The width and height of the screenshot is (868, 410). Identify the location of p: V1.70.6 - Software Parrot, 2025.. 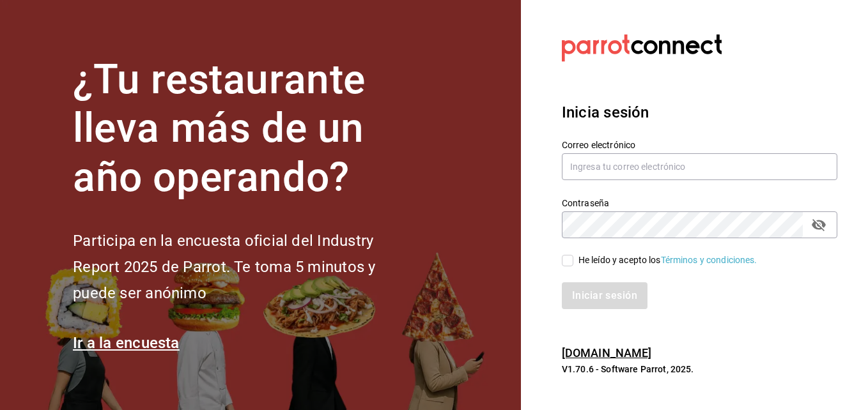
(700, 369).